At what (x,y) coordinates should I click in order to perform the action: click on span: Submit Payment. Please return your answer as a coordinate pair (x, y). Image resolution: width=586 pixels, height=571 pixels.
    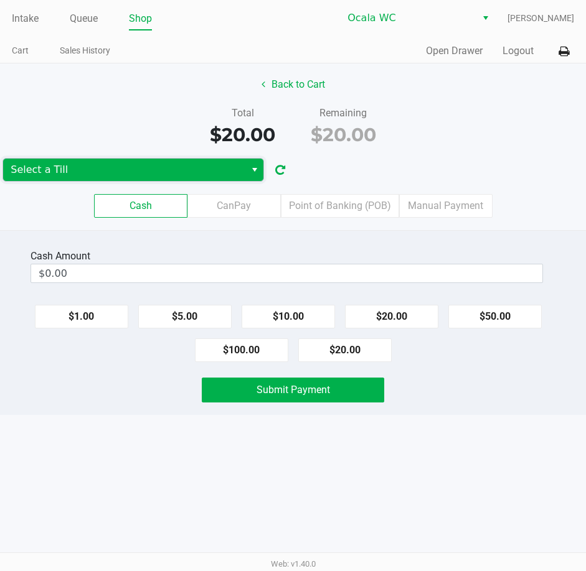
    Looking at the image, I should click on (293, 390).